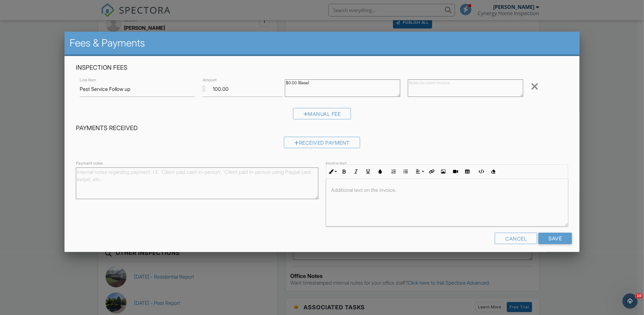 The image size is (644, 315). What do you see at coordinates (456, 171) in the screenshot?
I see `button: Insert Video` at bounding box center [456, 171].